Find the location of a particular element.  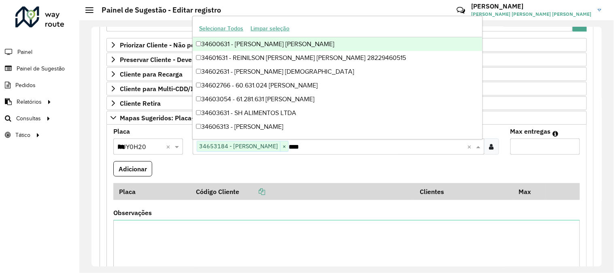

a: Mapas Sugeridos: Placa-Cliente is located at coordinates (347, 118).